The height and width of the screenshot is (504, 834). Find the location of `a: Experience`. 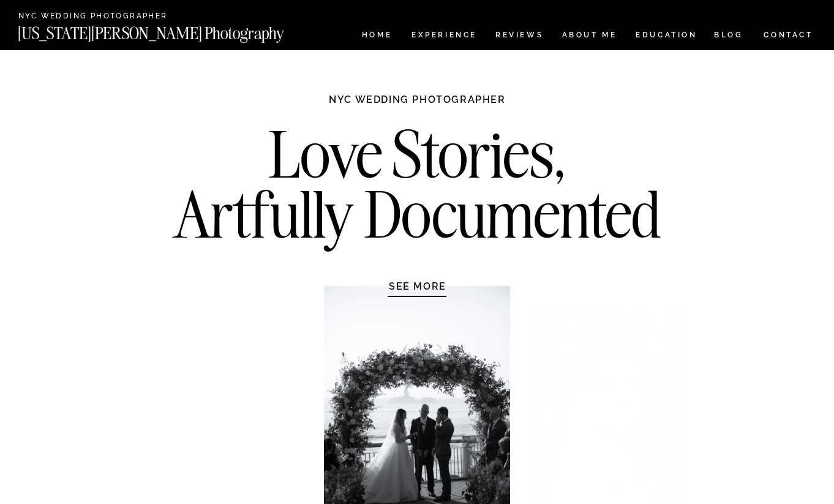

a: Experience is located at coordinates (443, 36).